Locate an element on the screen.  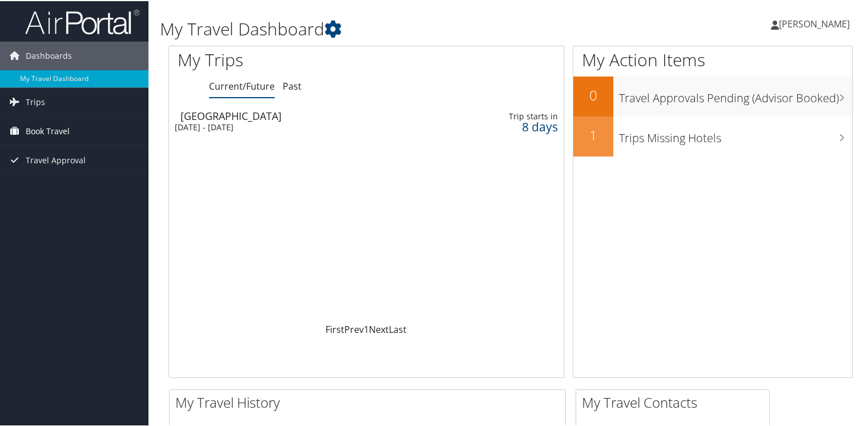
h2: My Travel Contacts is located at coordinates (675, 401).